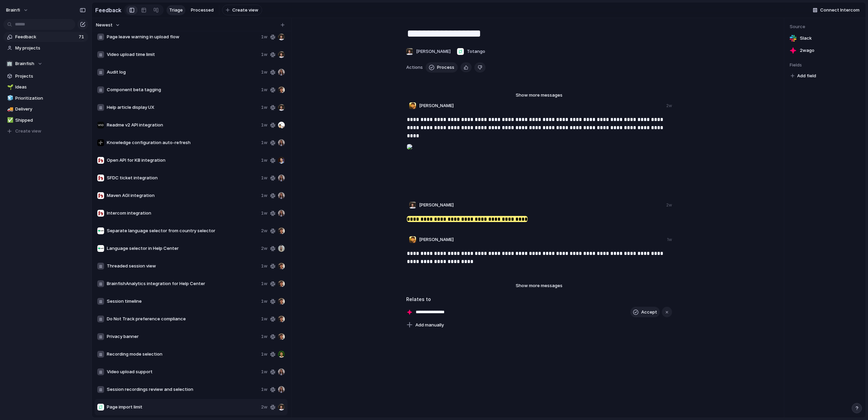  I want to click on div: 1w, so click(669, 239).